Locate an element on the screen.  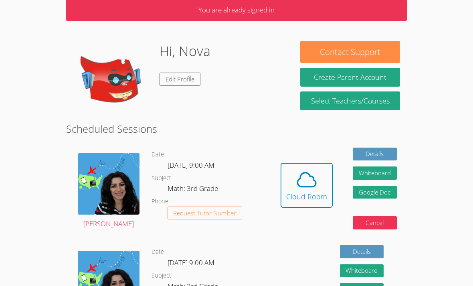
a: Google Doc is located at coordinates (375, 193).